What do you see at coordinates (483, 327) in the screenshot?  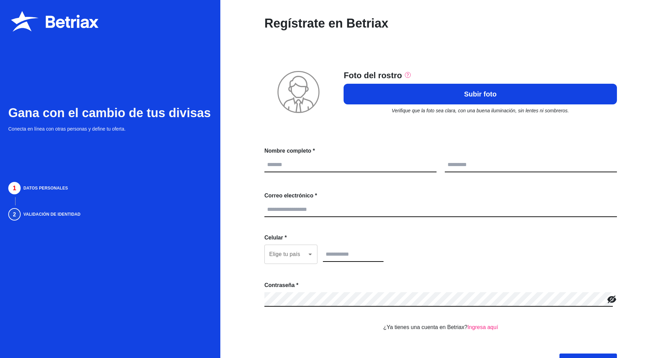 I see `a: Ingresa aquí` at bounding box center [483, 327].